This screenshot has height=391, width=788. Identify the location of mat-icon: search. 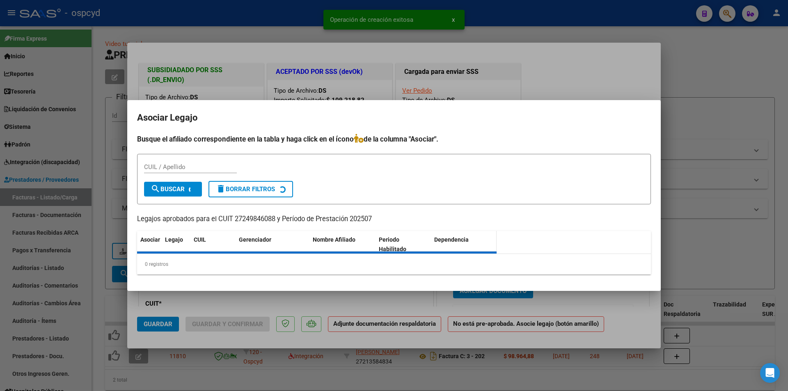
(156, 189).